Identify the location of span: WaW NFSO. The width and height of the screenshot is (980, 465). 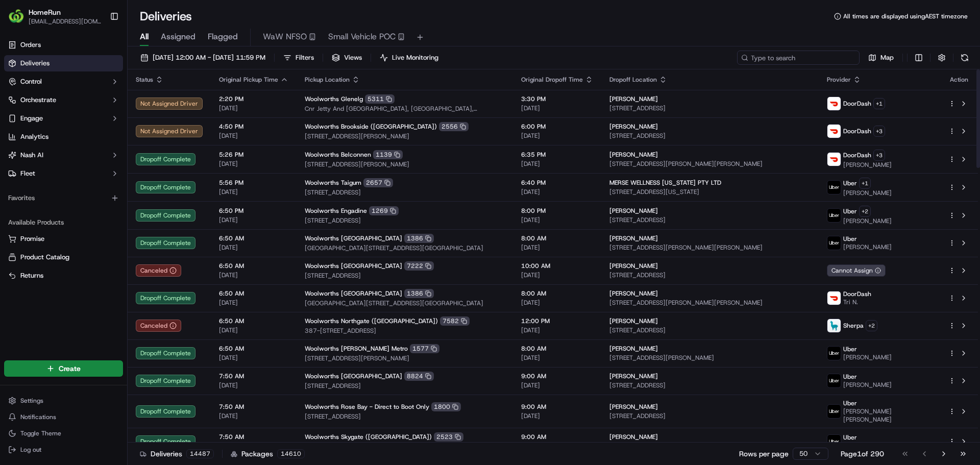
(285, 37).